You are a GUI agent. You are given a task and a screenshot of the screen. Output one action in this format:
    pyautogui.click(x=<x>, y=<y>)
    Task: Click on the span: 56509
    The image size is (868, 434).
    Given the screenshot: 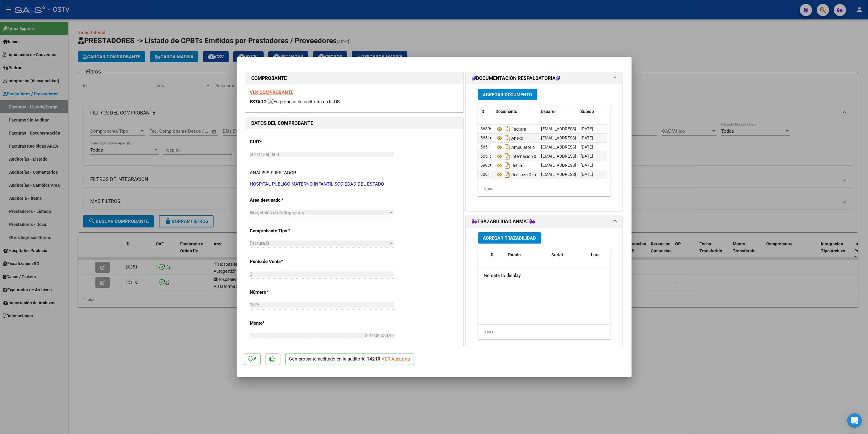 What is the action you would take?
    pyautogui.click(x=487, y=129)
    